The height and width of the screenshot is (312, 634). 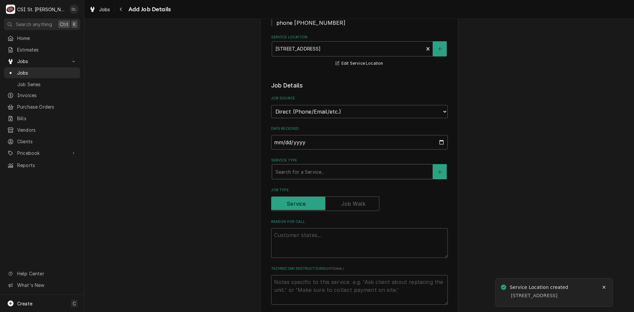 I want to click on button: Edit Service Location, so click(x=359, y=63).